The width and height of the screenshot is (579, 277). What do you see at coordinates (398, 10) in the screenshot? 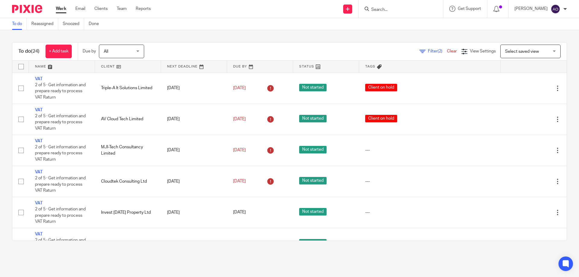
I see `input: Search` at bounding box center [398, 10].